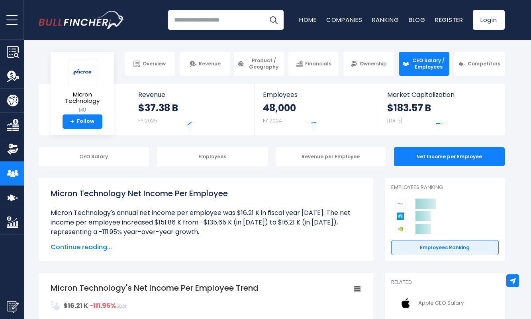 The width and height of the screenshot is (531, 319). What do you see at coordinates (212, 157) in the screenshot?
I see `div: Employees` at bounding box center [212, 157].